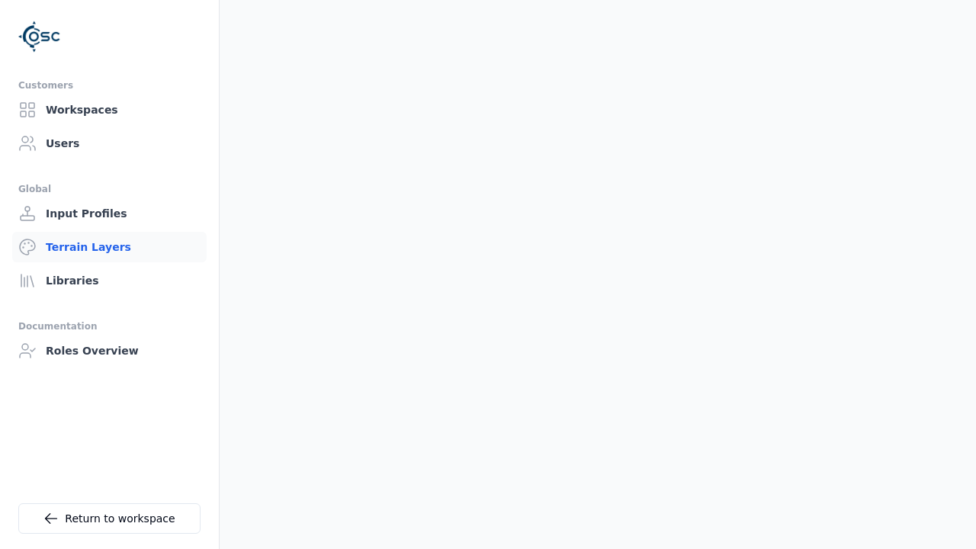  Describe the element at coordinates (109, 351) in the screenshot. I see `a: Roles Overview` at that location.